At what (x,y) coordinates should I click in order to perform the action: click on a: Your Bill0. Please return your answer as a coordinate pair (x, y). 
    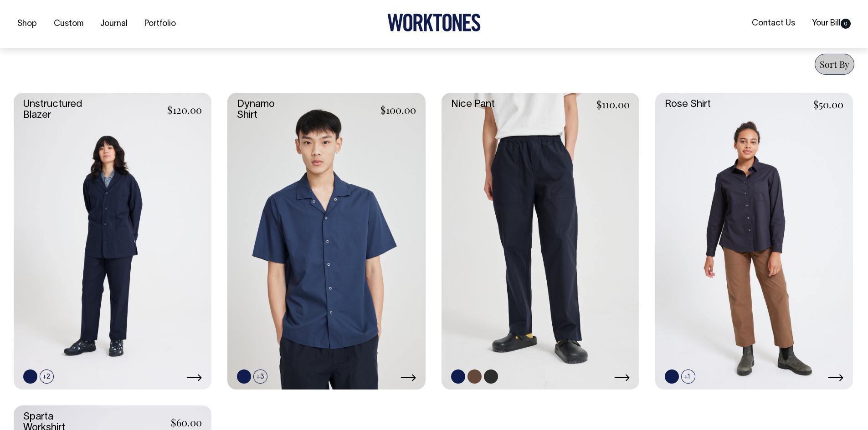
    Looking at the image, I should click on (831, 23).